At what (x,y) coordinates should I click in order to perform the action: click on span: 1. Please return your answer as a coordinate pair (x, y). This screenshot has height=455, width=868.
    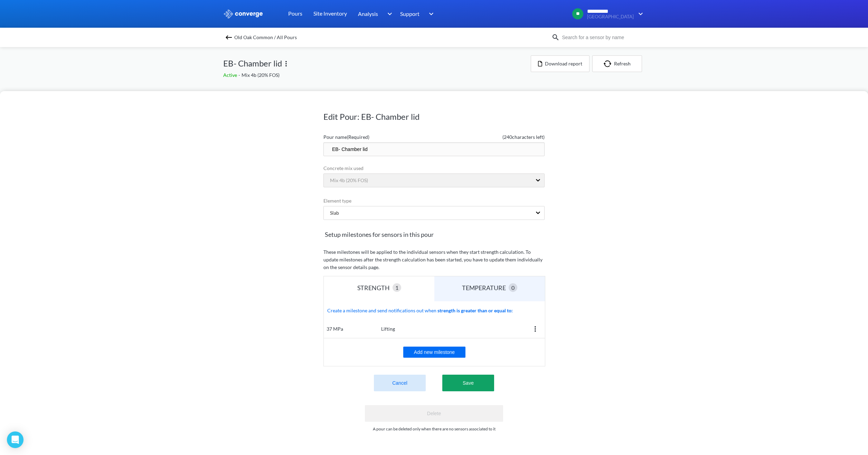
    Looking at the image, I should click on (397, 287).